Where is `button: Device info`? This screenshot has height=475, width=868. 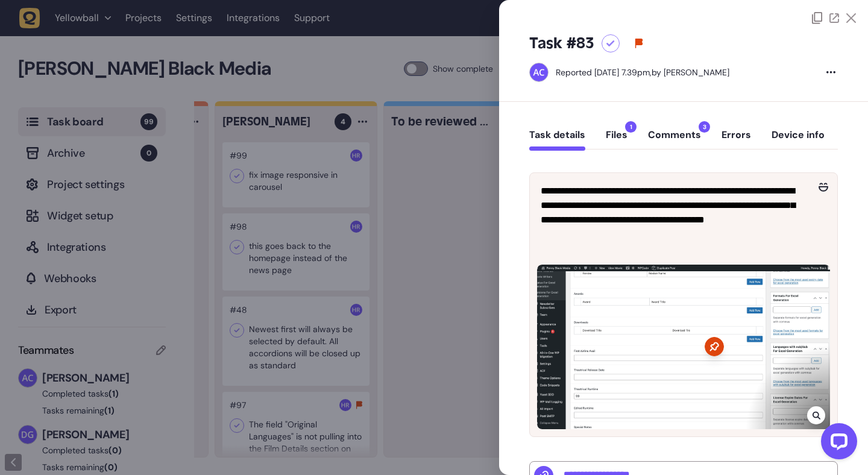
button: Device info is located at coordinates (798, 140).